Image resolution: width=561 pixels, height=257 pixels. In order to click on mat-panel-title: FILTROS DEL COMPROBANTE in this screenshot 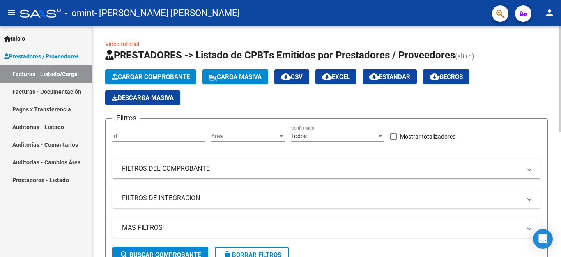, I will do `click(322, 168)`.